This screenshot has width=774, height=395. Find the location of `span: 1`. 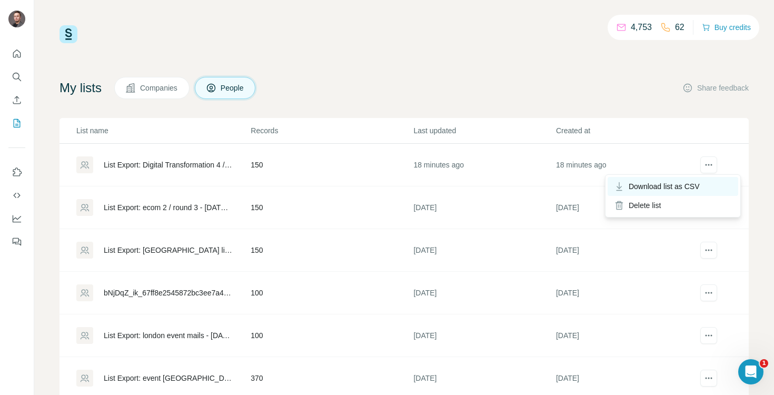

span: 1 is located at coordinates (764, 364).